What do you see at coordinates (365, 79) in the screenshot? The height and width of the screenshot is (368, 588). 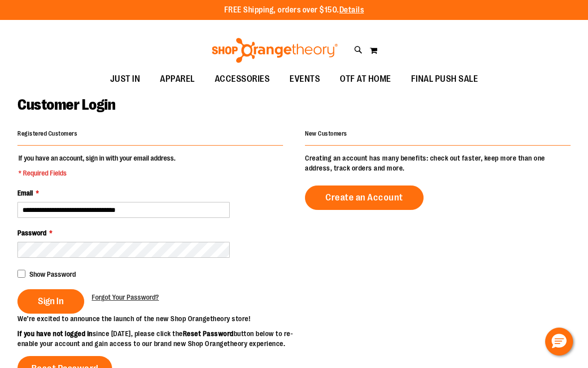 I see `span: OTF AT HOME` at bounding box center [365, 79].